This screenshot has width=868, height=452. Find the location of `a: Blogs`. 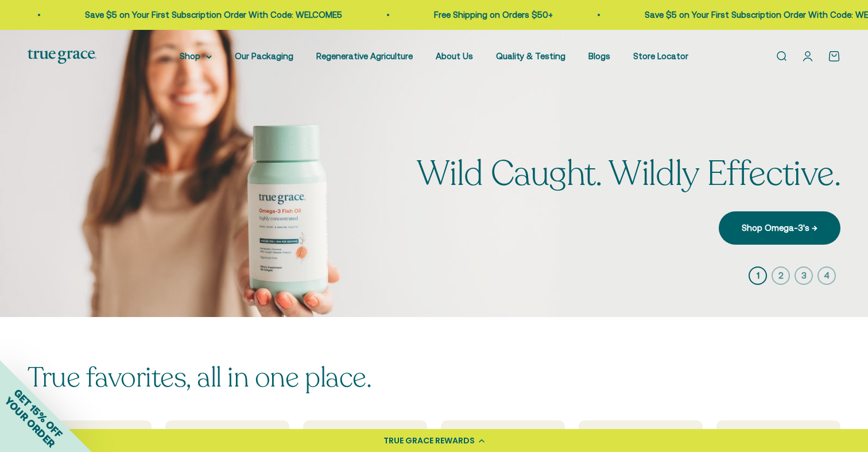

a: Blogs is located at coordinates (599, 56).